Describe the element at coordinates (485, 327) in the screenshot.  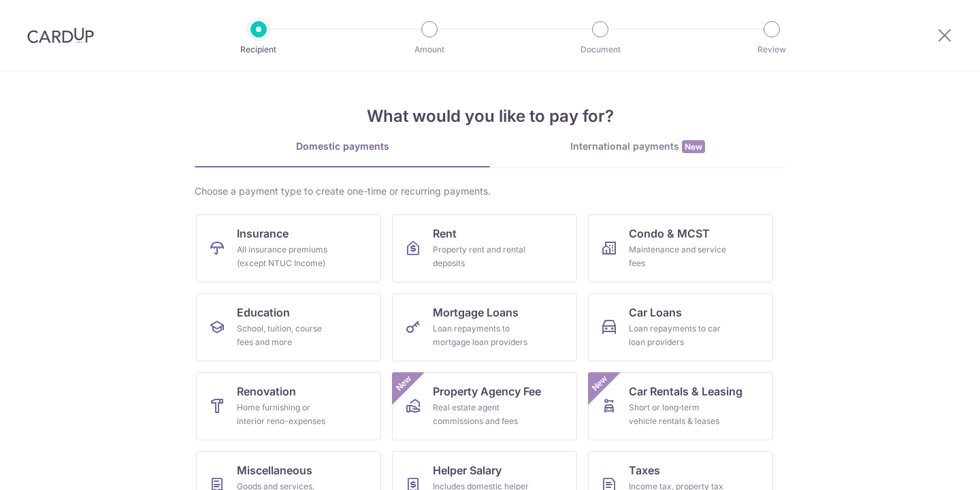
I see `a: Mortgage LoansLoan repayments to mortgage loan providers` at that location.